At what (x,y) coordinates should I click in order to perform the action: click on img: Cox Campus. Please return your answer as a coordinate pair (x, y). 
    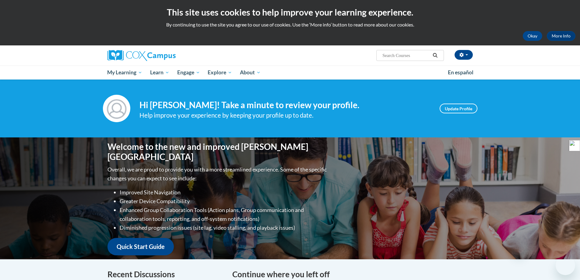
    Looking at the image, I should click on (142, 55).